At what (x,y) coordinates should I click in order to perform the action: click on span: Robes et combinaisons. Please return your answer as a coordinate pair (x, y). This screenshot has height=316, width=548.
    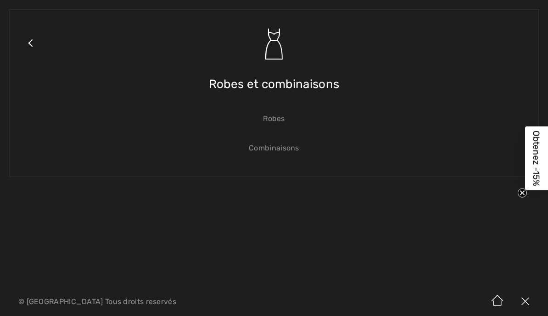
    Looking at the image, I should click on (274, 84).